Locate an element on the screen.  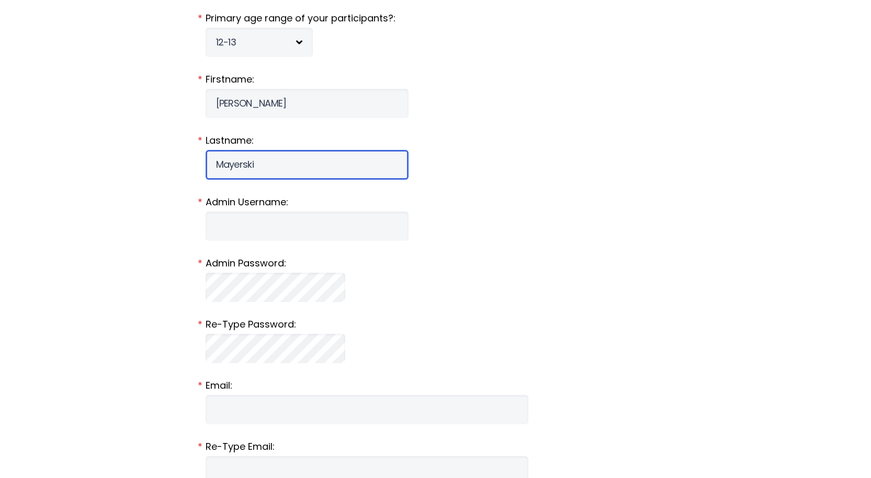
label: Admin Password: is located at coordinates (436, 264).